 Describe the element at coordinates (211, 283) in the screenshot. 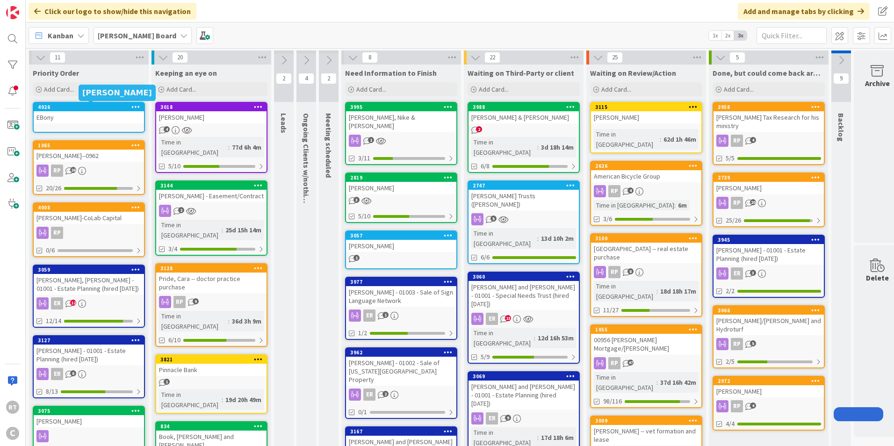

I see `div: Pride, Cara -- doctor practice purchase` at that location.